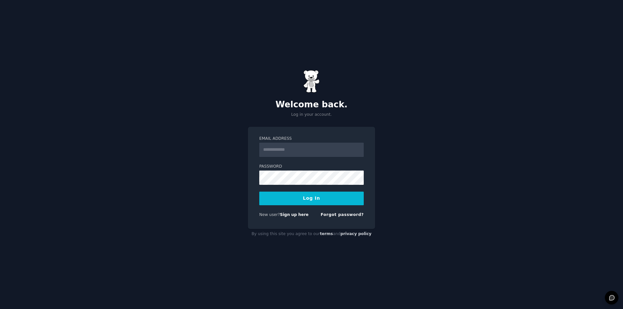 This screenshot has width=623, height=309. I want to click on span: New user?, so click(270, 215).